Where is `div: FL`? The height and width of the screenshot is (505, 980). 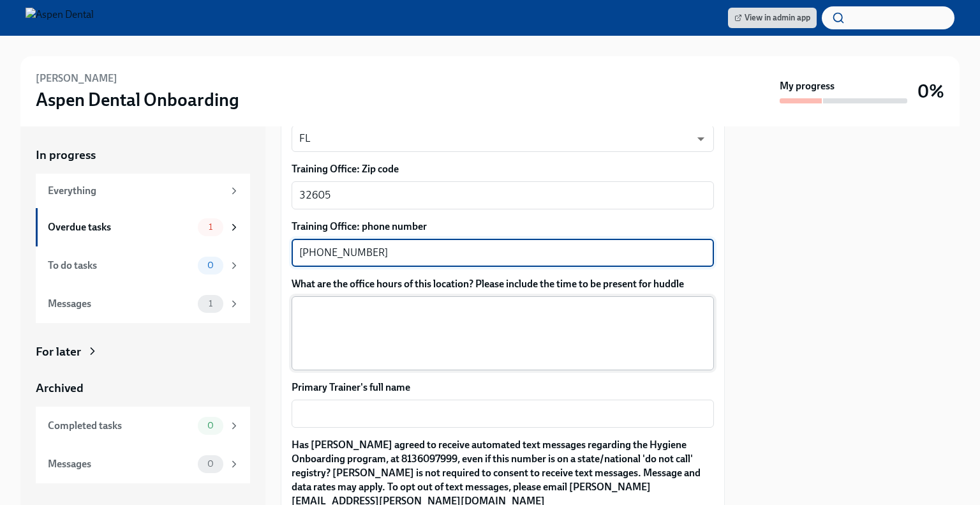
div: FL is located at coordinates (503, 138).